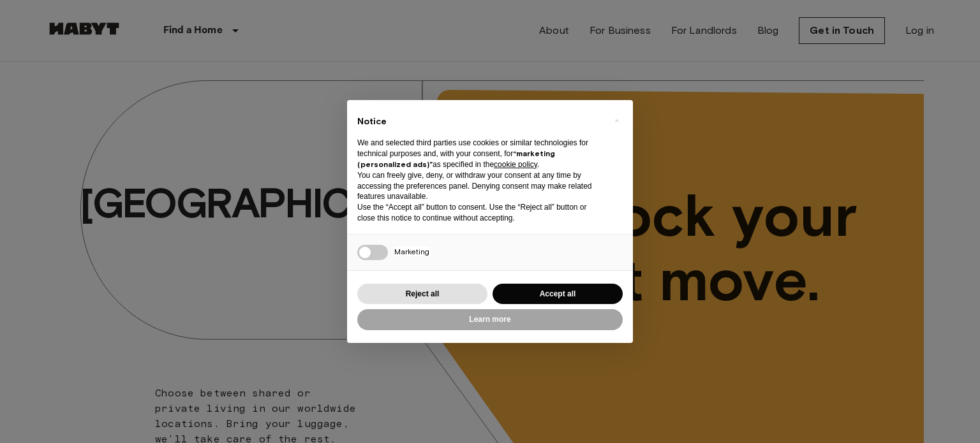  Describe the element at coordinates (490, 320) in the screenshot. I see `button: Learn more` at that location.